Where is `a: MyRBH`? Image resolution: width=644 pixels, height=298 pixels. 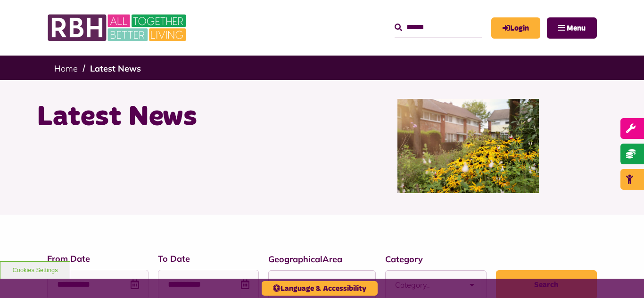 a: MyRBH is located at coordinates (516, 28).